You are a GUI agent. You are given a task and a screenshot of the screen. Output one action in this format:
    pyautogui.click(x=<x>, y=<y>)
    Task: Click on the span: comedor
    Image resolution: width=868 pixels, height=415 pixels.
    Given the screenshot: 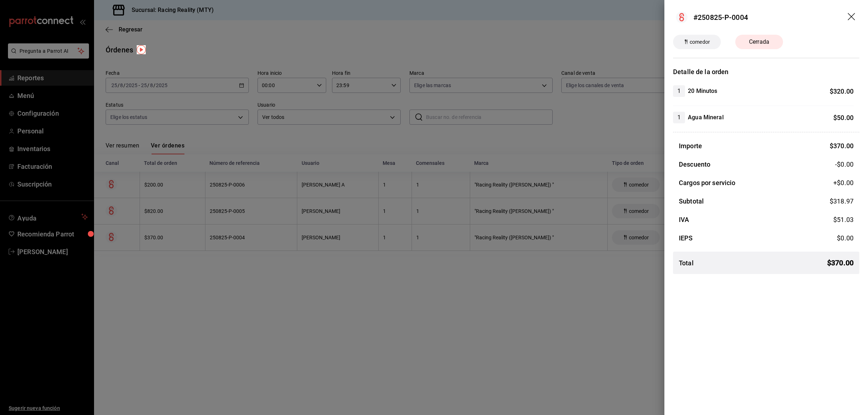 What is the action you would take?
    pyautogui.click(x=700, y=42)
    